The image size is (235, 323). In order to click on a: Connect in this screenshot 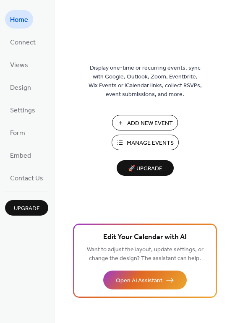, I will do `click(23, 42)`.